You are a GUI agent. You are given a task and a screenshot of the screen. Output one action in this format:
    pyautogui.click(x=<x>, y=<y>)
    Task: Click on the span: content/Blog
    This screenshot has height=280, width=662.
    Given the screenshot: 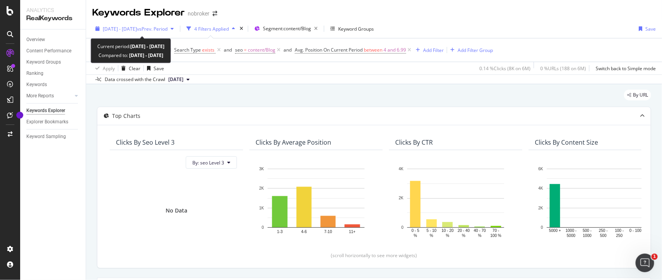 What is the action you would take?
    pyautogui.click(x=261, y=50)
    